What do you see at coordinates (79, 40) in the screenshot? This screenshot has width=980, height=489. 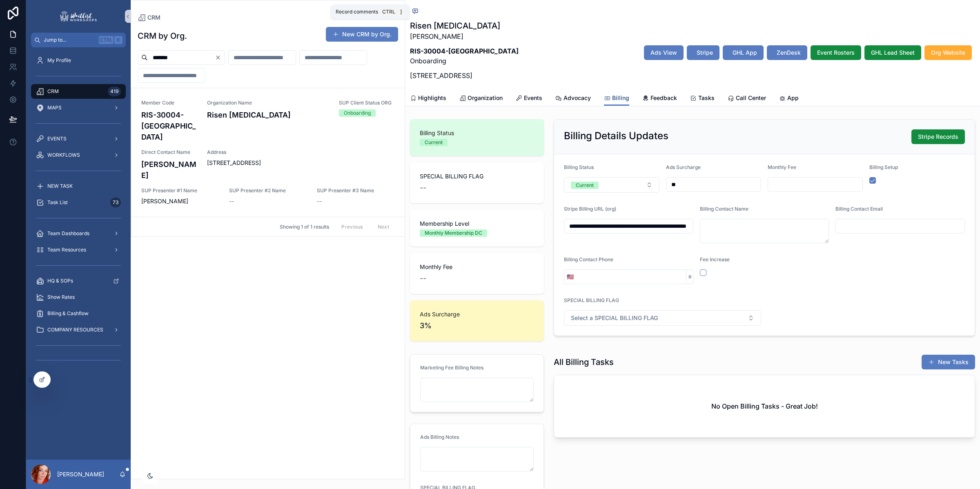 I see `button: Jump to...CtrlK` at bounding box center [79, 40].